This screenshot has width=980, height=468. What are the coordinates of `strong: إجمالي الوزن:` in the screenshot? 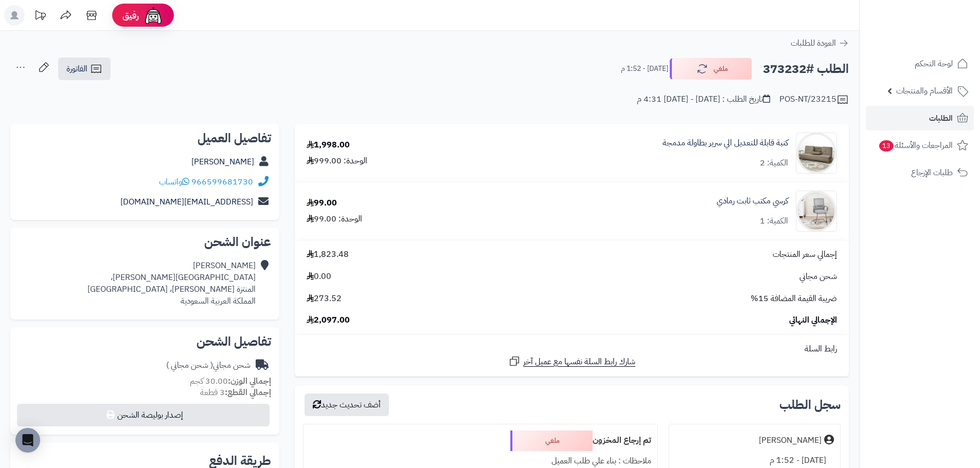 It's located at (249, 382).